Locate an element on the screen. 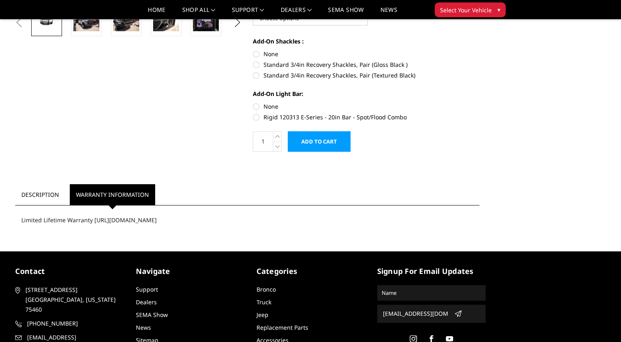  input: Name is located at coordinates (432, 293).